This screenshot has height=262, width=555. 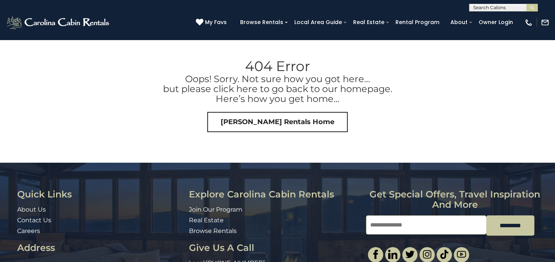 What do you see at coordinates (496, 22) in the screenshot?
I see `a: Owner Login` at bounding box center [496, 22].